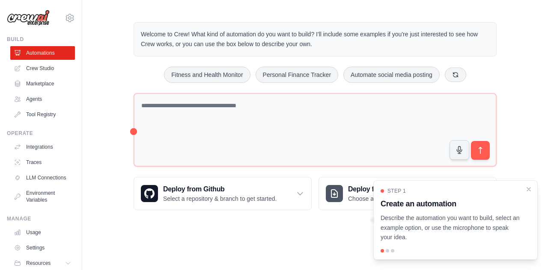 The image size is (548, 270). What do you see at coordinates (42, 197) in the screenshot?
I see `a: Environment Variables` at bounding box center [42, 197].